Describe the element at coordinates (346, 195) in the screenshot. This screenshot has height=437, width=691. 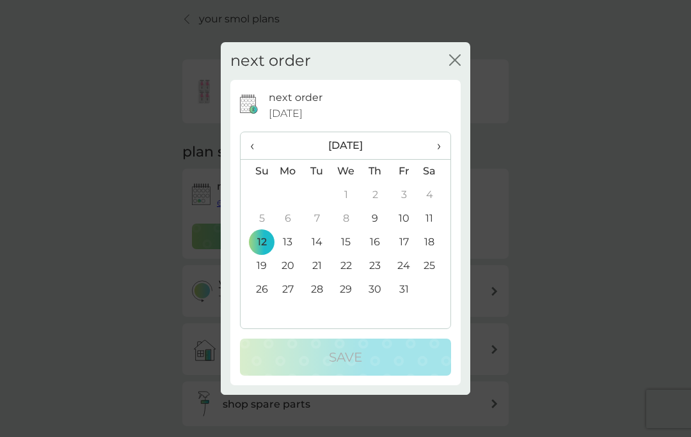
I see `td: 1` at that location.